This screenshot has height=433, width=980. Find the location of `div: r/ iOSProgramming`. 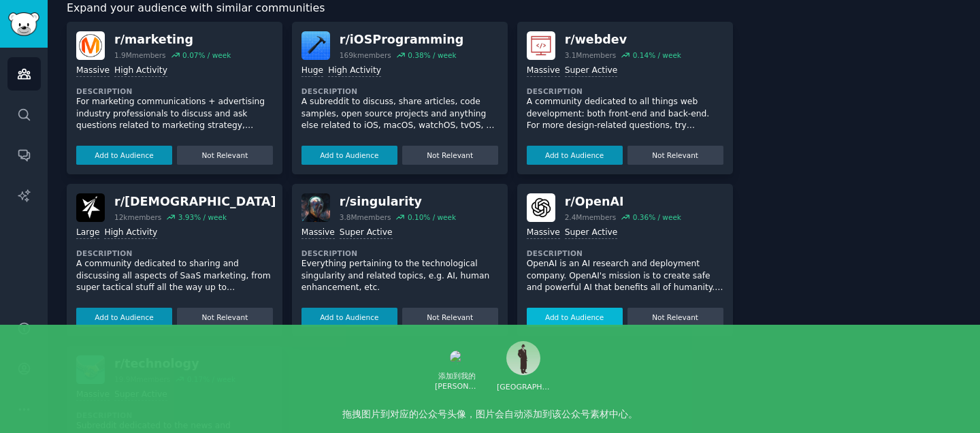

div: r/ iOSProgramming is located at coordinates (402, 39).